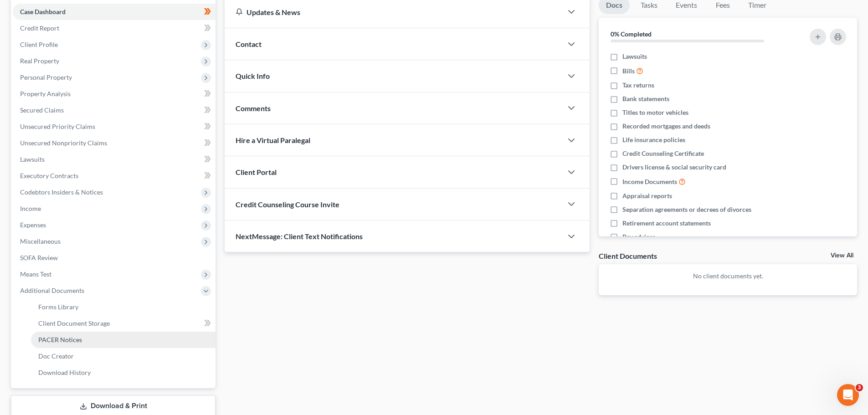 The image size is (868, 415). Describe the element at coordinates (654, 140) in the screenshot. I see `span: Life insurance policies` at that location.